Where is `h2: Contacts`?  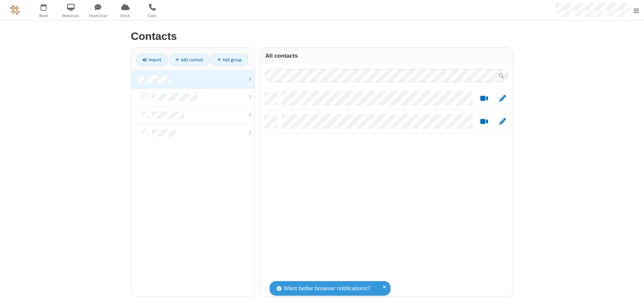
h2: Contacts is located at coordinates (322, 36).